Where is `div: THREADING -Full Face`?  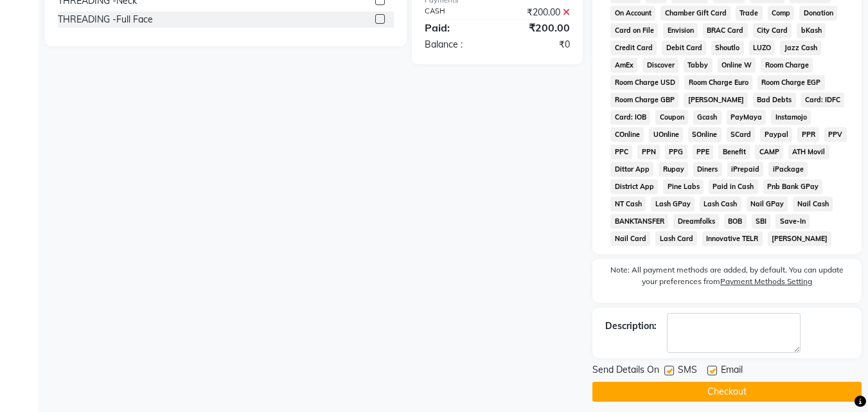 div: THREADING -Full Face is located at coordinates (105, 19).